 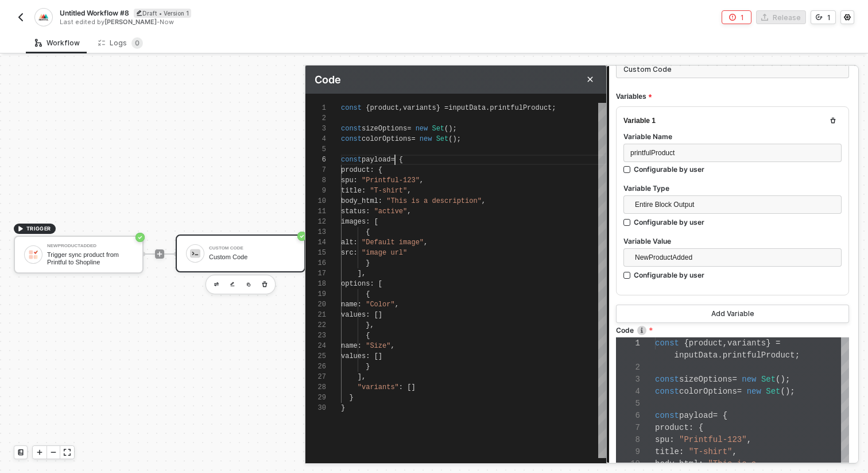 I want to click on span: values, so click(x=353, y=357).